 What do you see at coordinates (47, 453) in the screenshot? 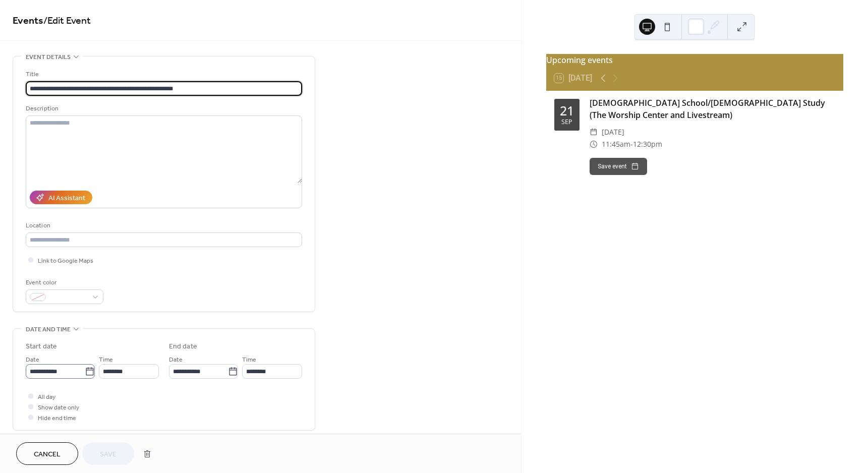
I see `a: Cancel` at bounding box center [47, 453].